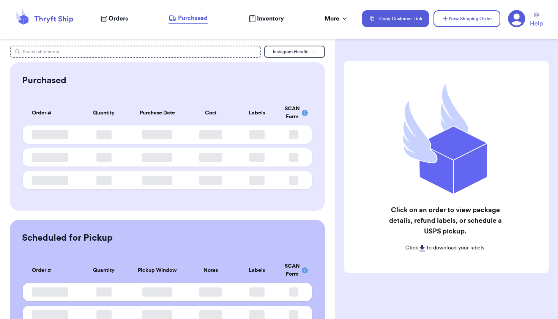  I want to click on input: Search shipments..., so click(135, 52).